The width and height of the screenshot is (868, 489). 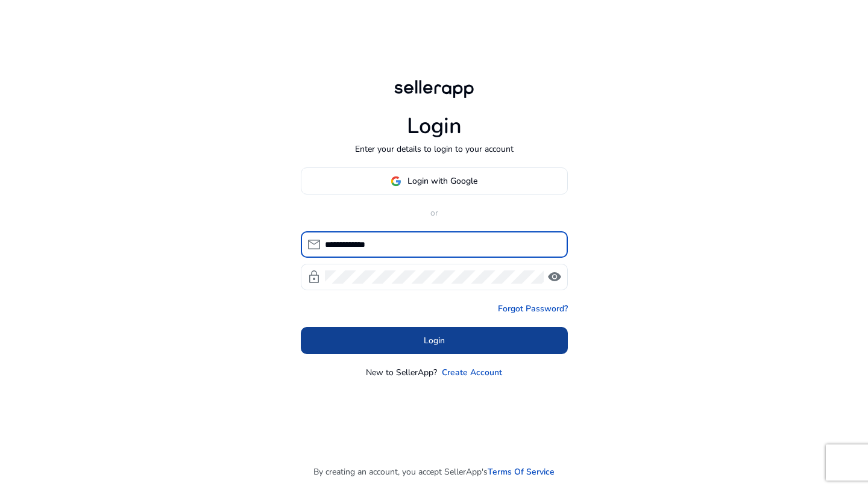 I want to click on button: Login, so click(x=434, y=341).